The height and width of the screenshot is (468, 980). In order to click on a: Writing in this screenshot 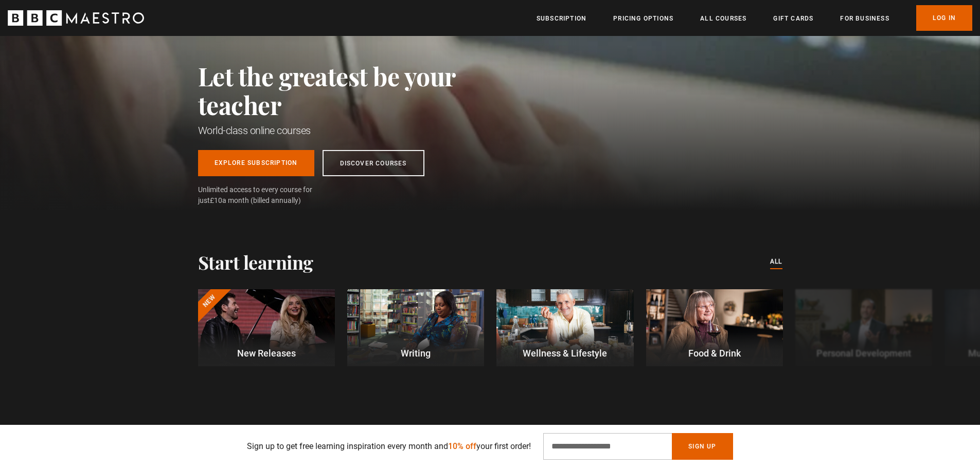, I will do `click(415, 328)`.